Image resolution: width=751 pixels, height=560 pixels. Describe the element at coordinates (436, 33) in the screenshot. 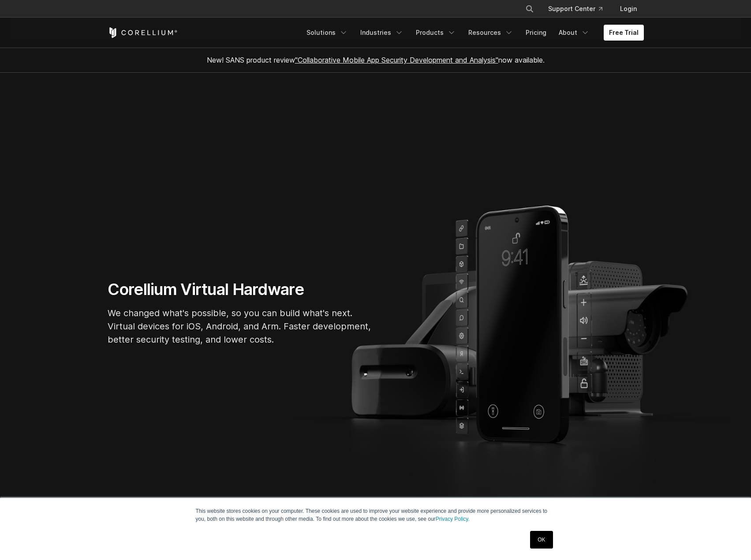

I see `a: Products` at that location.